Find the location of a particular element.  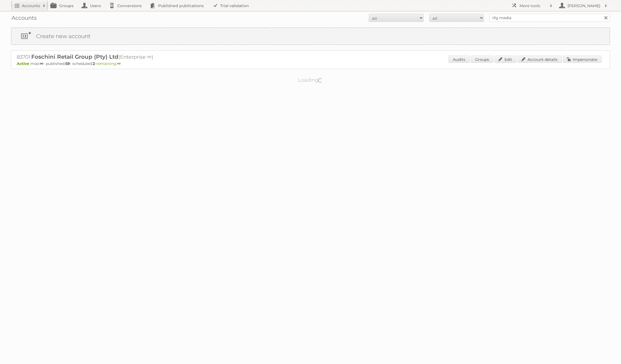

strong: 59 is located at coordinates (67, 64).